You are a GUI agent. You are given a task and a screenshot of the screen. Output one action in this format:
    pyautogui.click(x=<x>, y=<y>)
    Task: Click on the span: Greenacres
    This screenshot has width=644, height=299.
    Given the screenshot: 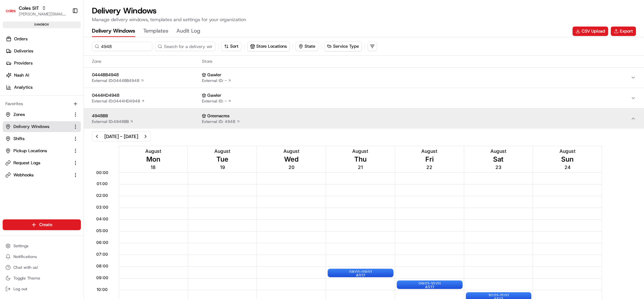 What is the action you would take?
    pyautogui.click(x=219, y=116)
    